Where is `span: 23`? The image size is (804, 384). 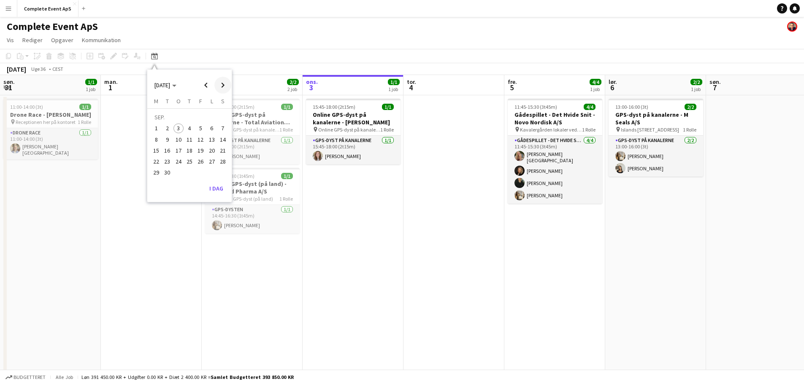
span: 23 is located at coordinates (167, 162).